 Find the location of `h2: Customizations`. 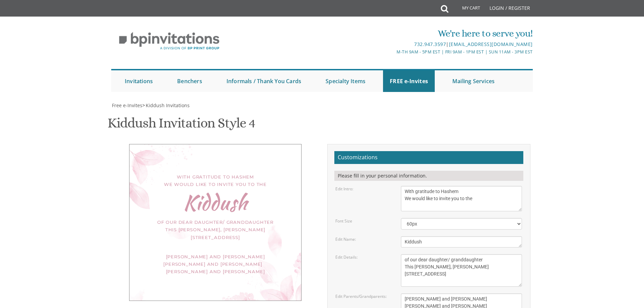

h2: Customizations is located at coordinates (429, 157).